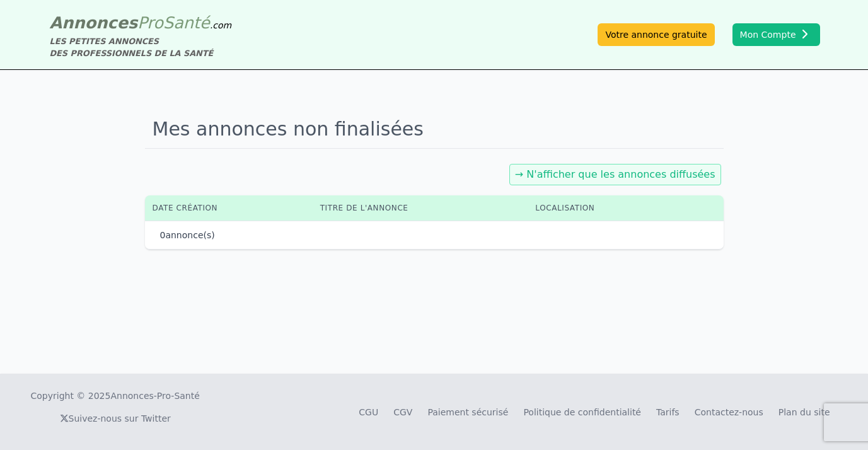  Describe the element at coordinates (187, 235) in the screenshot. I see `p: annonce(s)` at that location.